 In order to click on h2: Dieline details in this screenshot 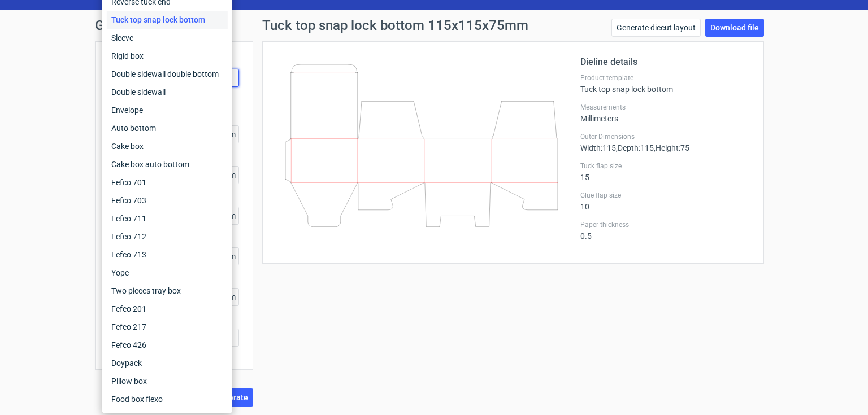, I will do `click(665, 62)`.